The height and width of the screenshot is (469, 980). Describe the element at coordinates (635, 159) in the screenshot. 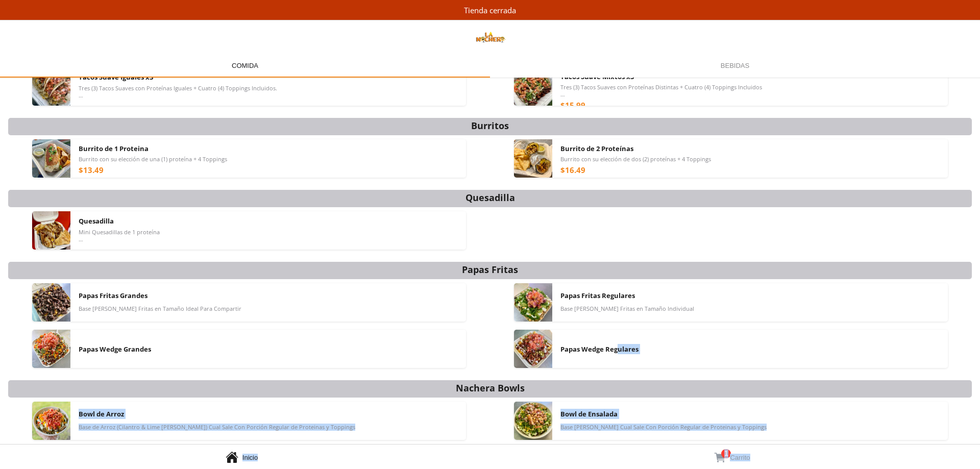

I see `span: Burrito con su elección de dos (2) proteínas + 4 Toppings` at that location.